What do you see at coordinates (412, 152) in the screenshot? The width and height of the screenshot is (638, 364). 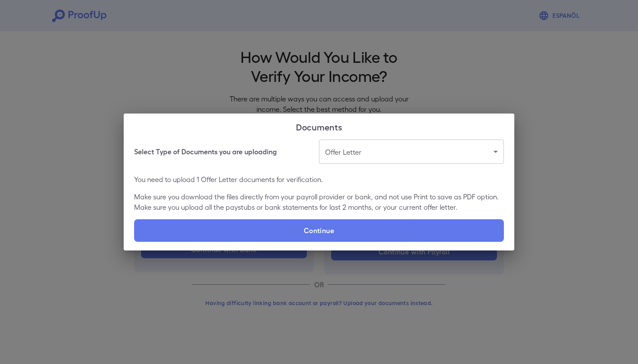 I see `div: Offer Letter` at bounding box center [412, 152].